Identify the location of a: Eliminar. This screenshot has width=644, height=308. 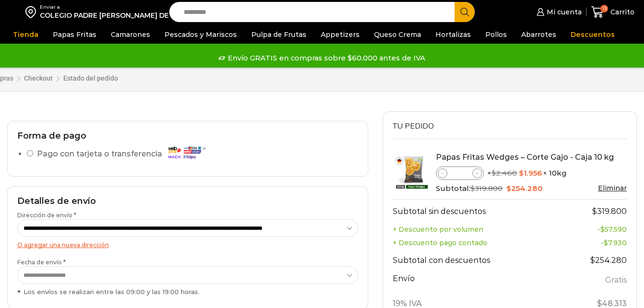
(612, 188).